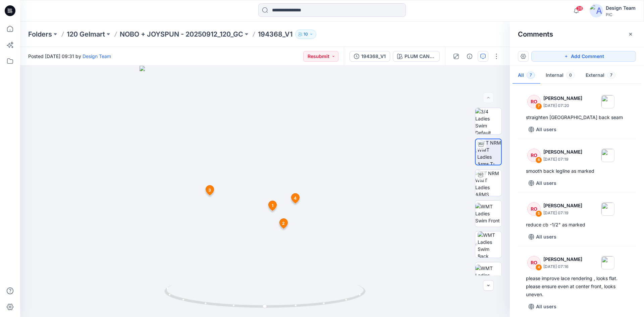 The width and height of the screenshot is (644, 317). I want to click on span: 38, so click(580, 8).